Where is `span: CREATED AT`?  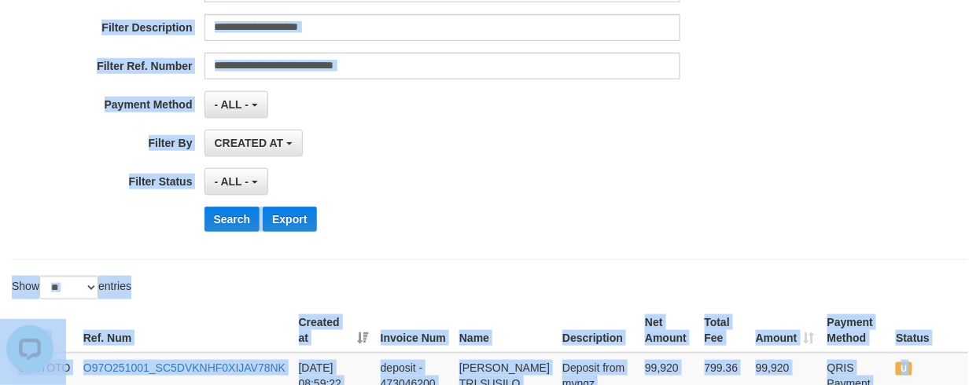 span: CREATED AT is located at coordinates (249, 143).